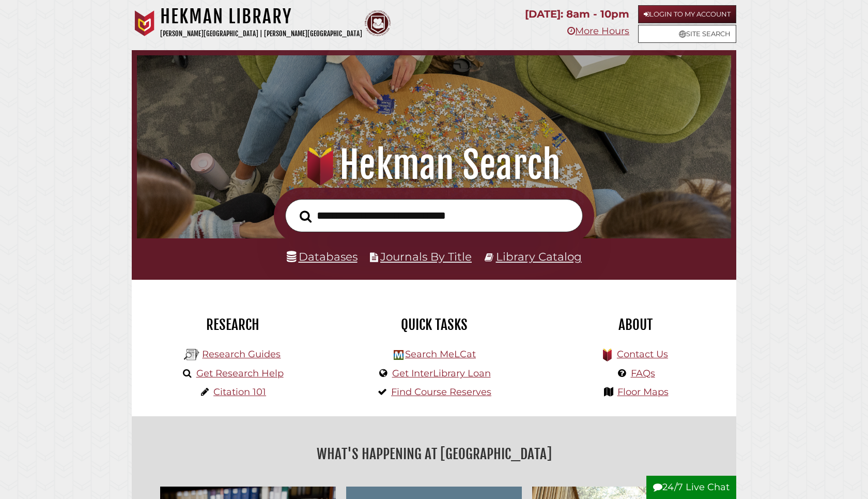  I want to click on h1: Hekman Library, so click(261, 17).